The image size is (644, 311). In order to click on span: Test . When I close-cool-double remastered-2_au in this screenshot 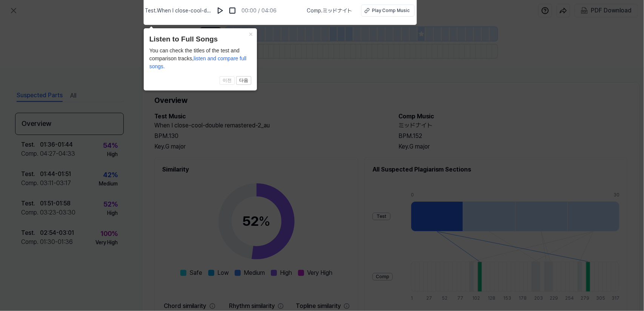, I will do `click(178, 10)`.